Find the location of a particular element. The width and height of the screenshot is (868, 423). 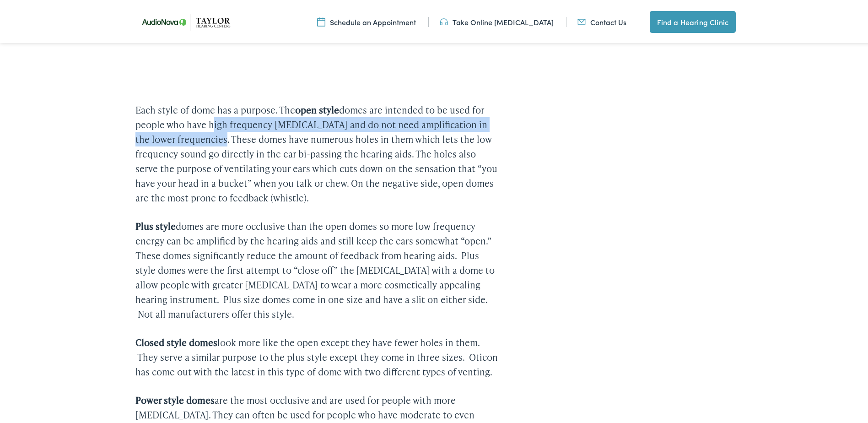

a: Find a Hearing Clinic is located at coordinates (693, 20).